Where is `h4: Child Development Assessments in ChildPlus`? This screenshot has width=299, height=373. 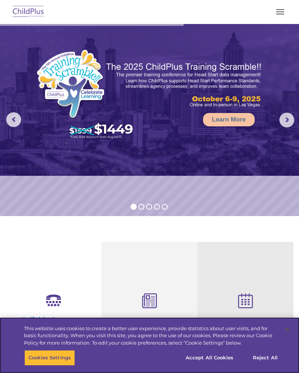 h4: Child Development Assessments in ChildPlus is located at coordinates (149, 329).